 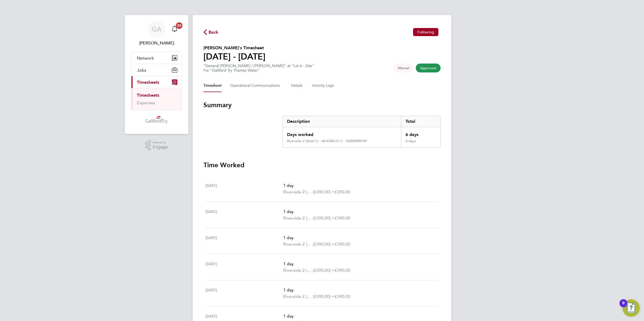 I want to click on div: Summary, so click(x=361, y=132).